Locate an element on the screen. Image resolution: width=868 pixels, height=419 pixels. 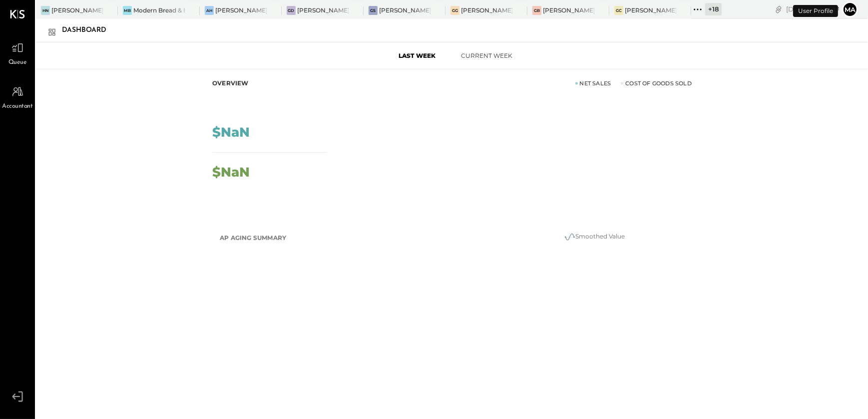
div: copy link is located at coordinates (779, 9).